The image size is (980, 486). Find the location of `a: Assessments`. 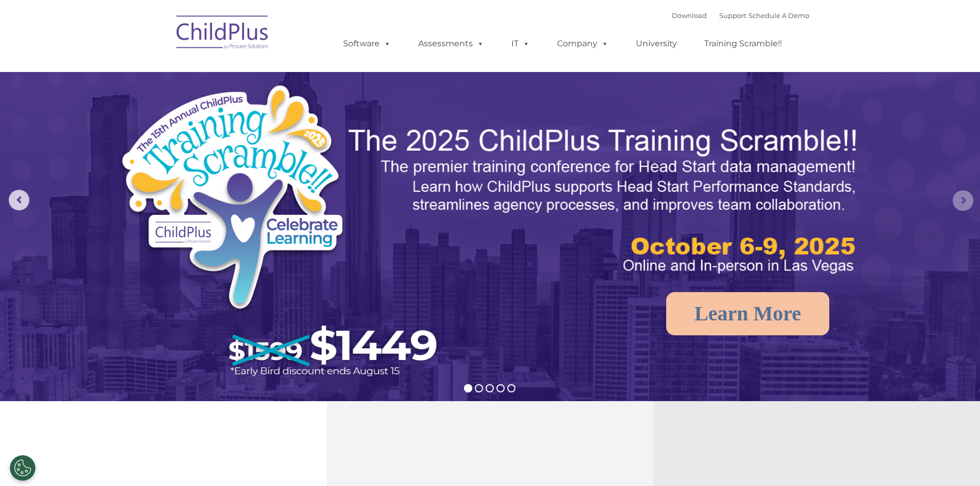

a: Assessments is located at coordinates (451, 44).